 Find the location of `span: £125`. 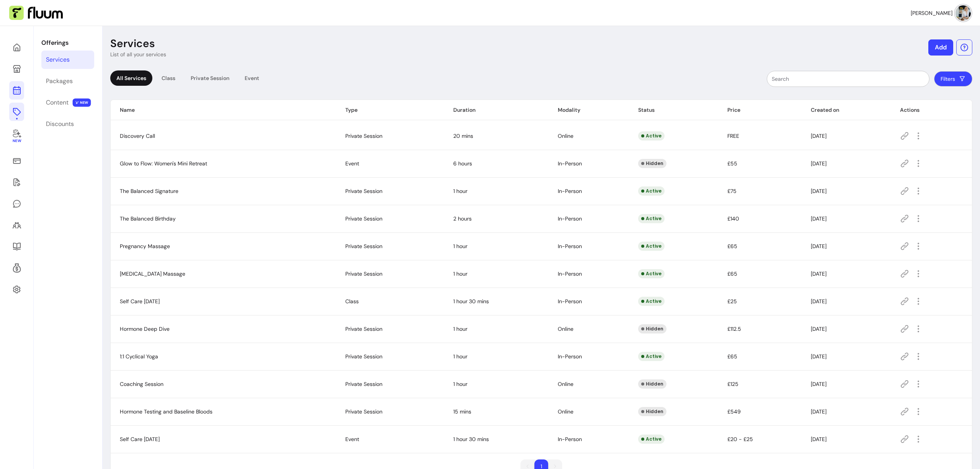

span: £125 is located at coordinates (733, 384).